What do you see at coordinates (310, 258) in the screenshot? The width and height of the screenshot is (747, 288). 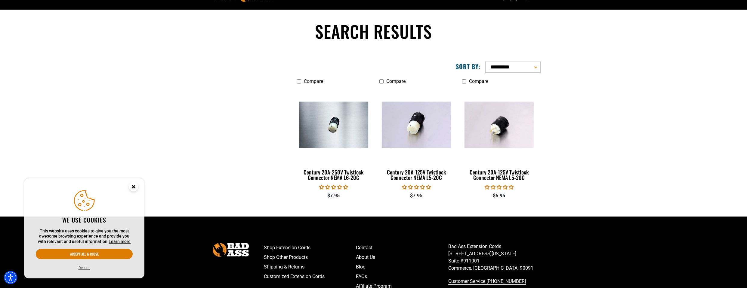 I see `a: Shop Other Products` at bounding box center [310, 258].